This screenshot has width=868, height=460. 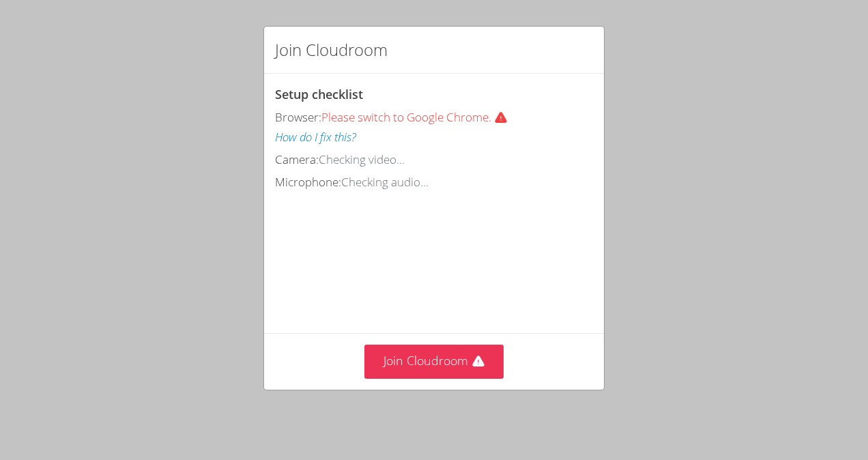 I want to click on span: Camera:, so click(x=296, y=159).